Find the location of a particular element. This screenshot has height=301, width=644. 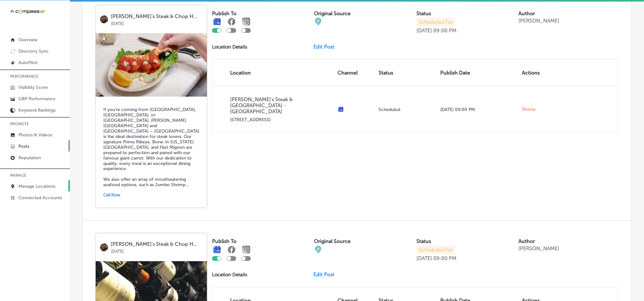

p: Connected Accounts is located at coordinates (40, 198).